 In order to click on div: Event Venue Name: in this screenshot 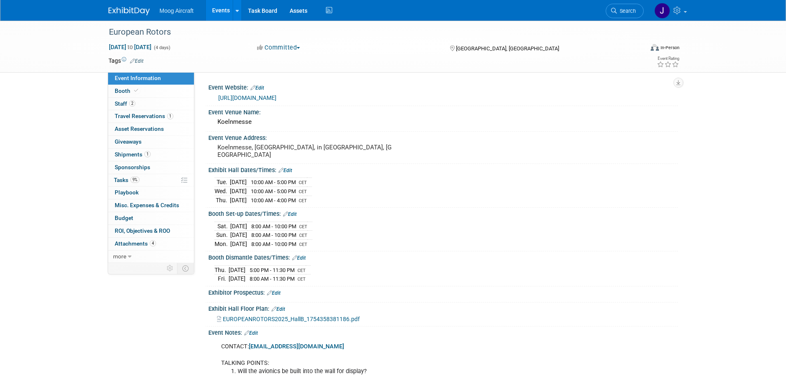, I will do `click(443, 111)`.